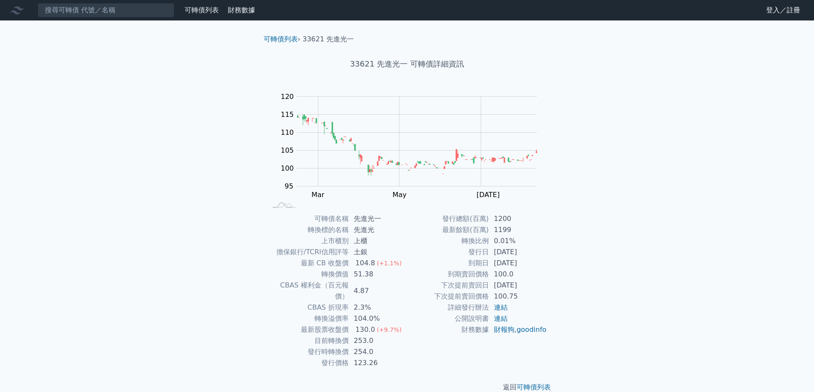 This screenshot has width=814, height=392. I want to click on td: 擔保銀行/TCRI信用評等, so click(307, 252).